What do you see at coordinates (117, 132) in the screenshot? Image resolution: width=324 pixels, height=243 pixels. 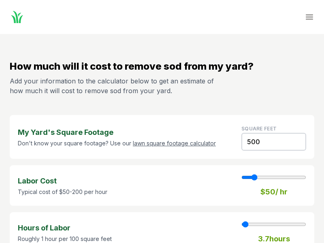 I see `strong: My Yard's Square Footage` at bounding box center [117, 132].